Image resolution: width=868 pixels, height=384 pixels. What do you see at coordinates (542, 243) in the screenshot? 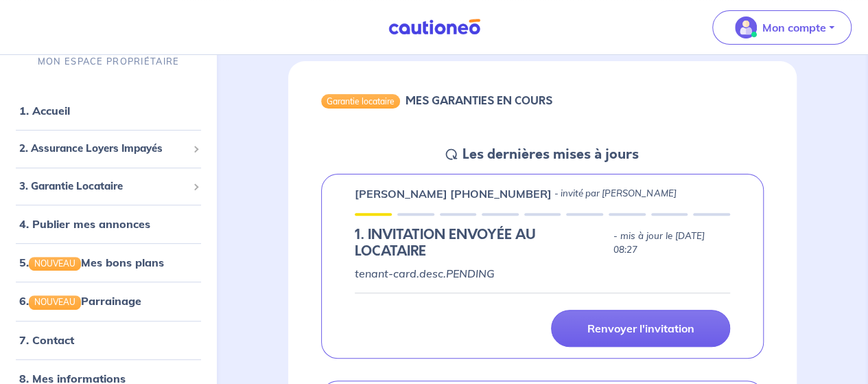
I see `div: state: PENDING, Context: IN-LANDLORD` at bounding box center [542, 243].